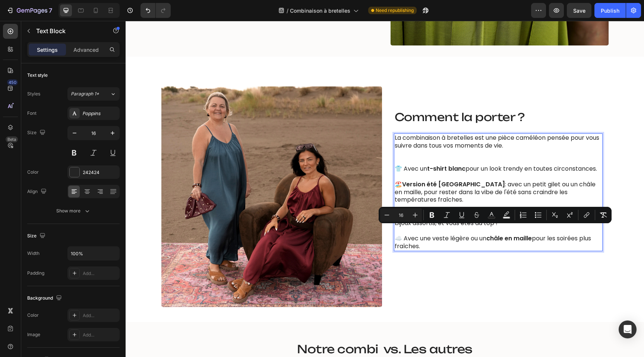 This screenshot has height=357, width=644. I want to click on div: Styles, so click(33, 94).